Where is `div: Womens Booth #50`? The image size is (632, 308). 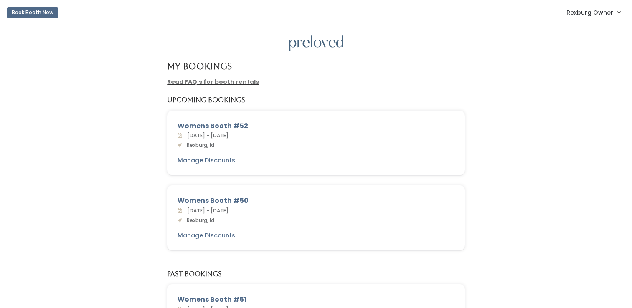 div: Womens Booth #50 is located at coordinates (316, 201).